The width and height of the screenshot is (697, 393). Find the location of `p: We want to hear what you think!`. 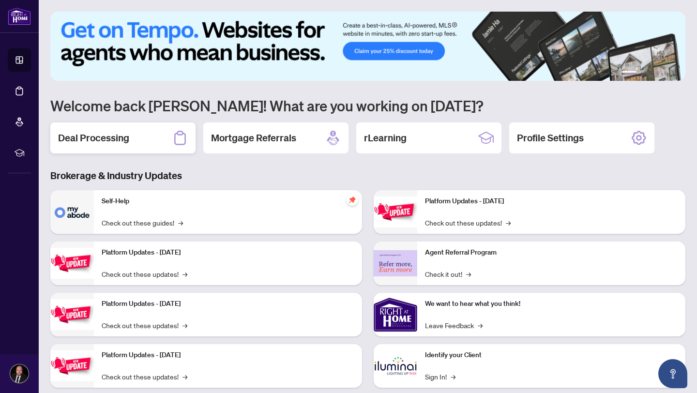

p: We want to hear what you think! is located at coordinates (551, 304).